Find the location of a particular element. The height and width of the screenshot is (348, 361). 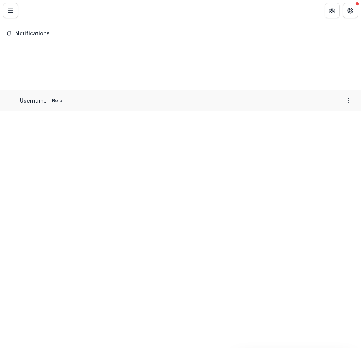

span: Notifications is located at coordinates (185, 33).